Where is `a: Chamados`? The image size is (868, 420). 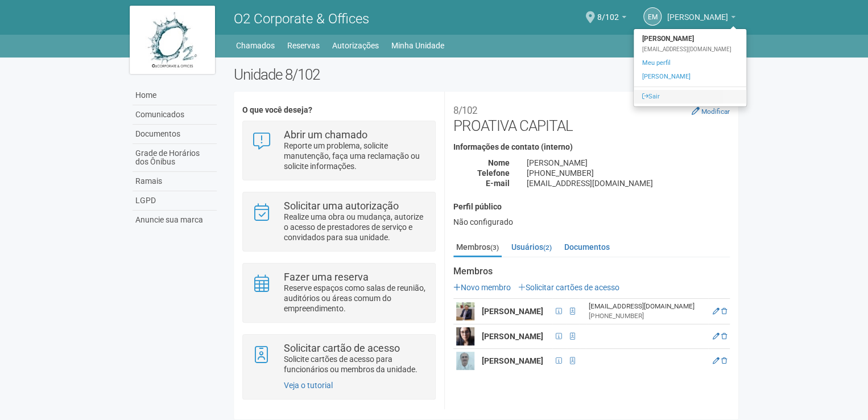 a: Chamados is located at coordinates (255, 45).